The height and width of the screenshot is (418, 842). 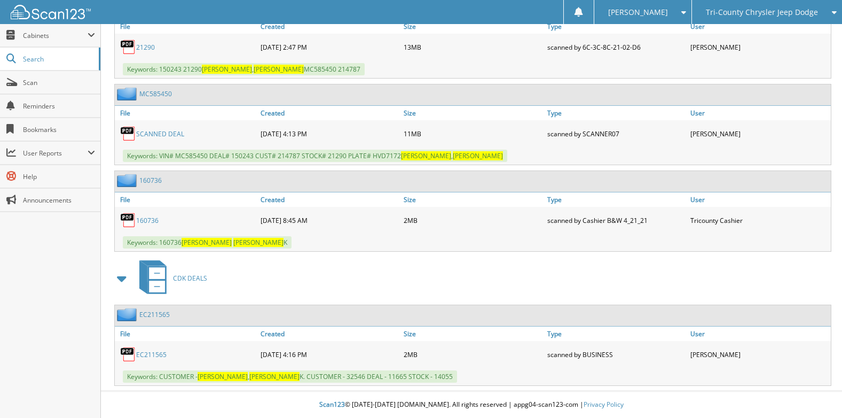 I want to click on span: Tri-County Chrysler Jeep Dodge, so click(x=762, y=12).